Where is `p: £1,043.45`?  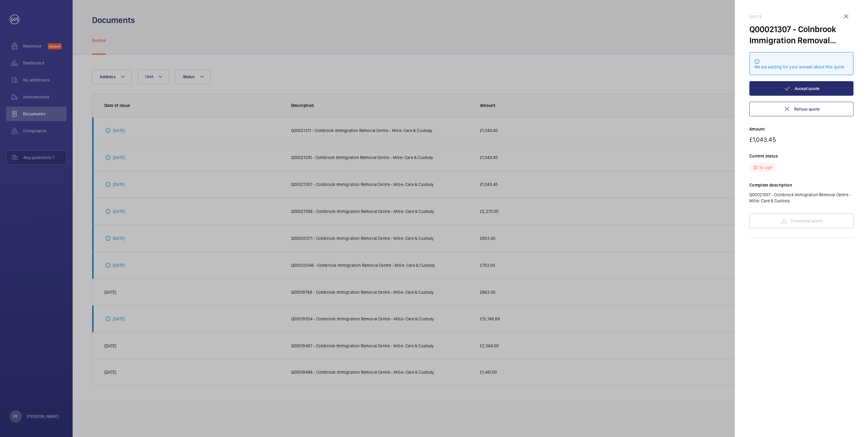 p: £1,043.45 is located at coordinates (802, 139).